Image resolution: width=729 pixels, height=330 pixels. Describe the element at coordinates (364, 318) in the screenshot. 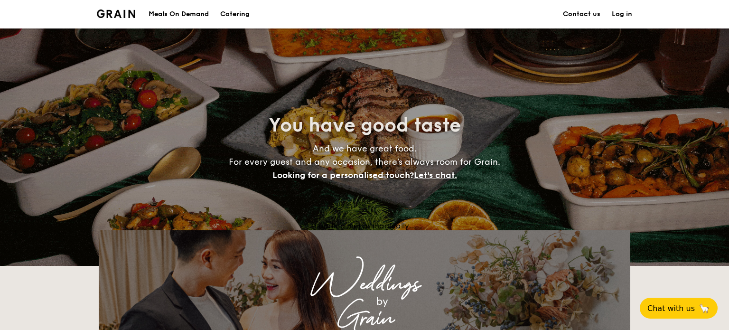

I see `div: Grain` at that location.